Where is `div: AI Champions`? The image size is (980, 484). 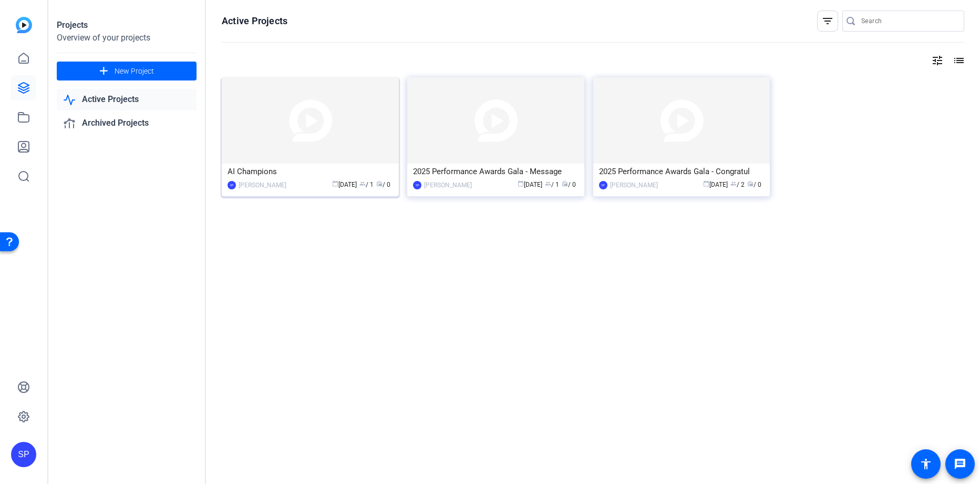
div: AI Champions is located at coordinates (310, 171).